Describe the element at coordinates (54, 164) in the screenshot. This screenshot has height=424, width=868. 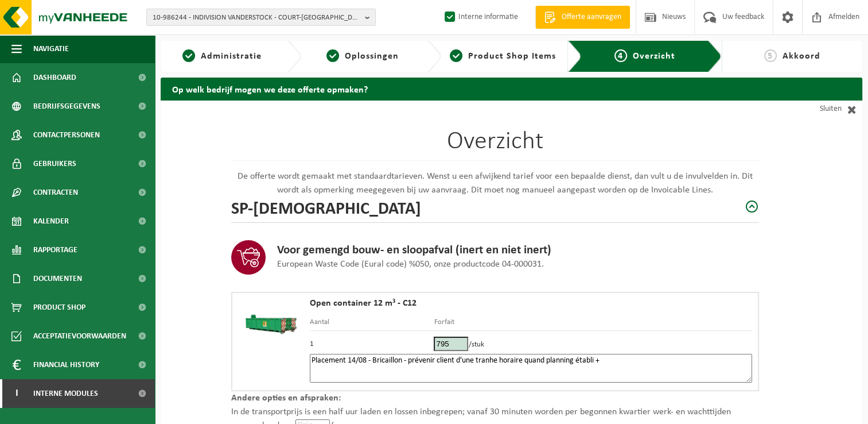
I see `span: Gebruikers` at that location.